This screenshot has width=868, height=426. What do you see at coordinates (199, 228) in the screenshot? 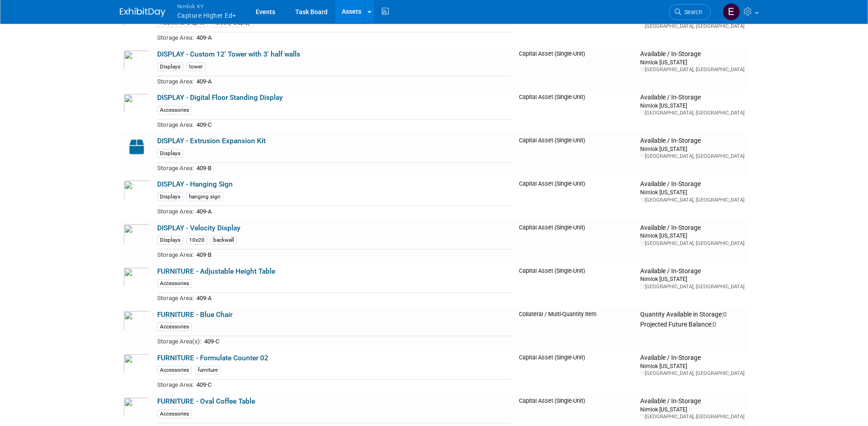
I see `a: DISPLAY - Velocity Display` at bounding box center [199, 228].